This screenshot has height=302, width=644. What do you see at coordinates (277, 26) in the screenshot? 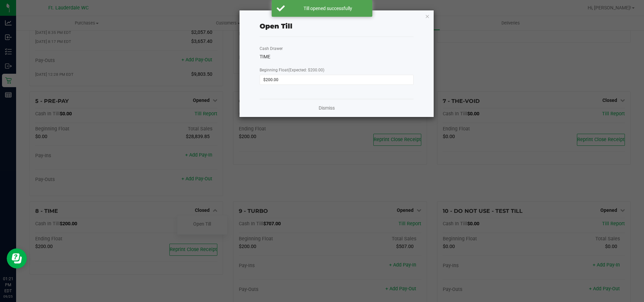
I see `div: Open Till` at bounding box center [277, 26].